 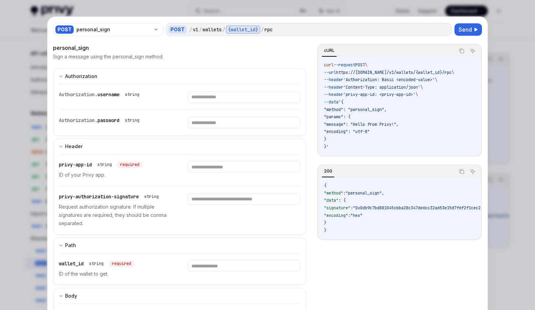 What do you see at coordinates (346, 132) in the screenshot?
I see `span: "encoding": "utf-8"` at bounding box center [346, 132].